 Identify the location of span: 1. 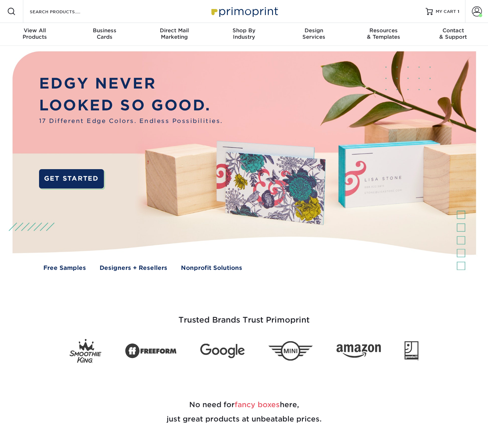
(458, 11).